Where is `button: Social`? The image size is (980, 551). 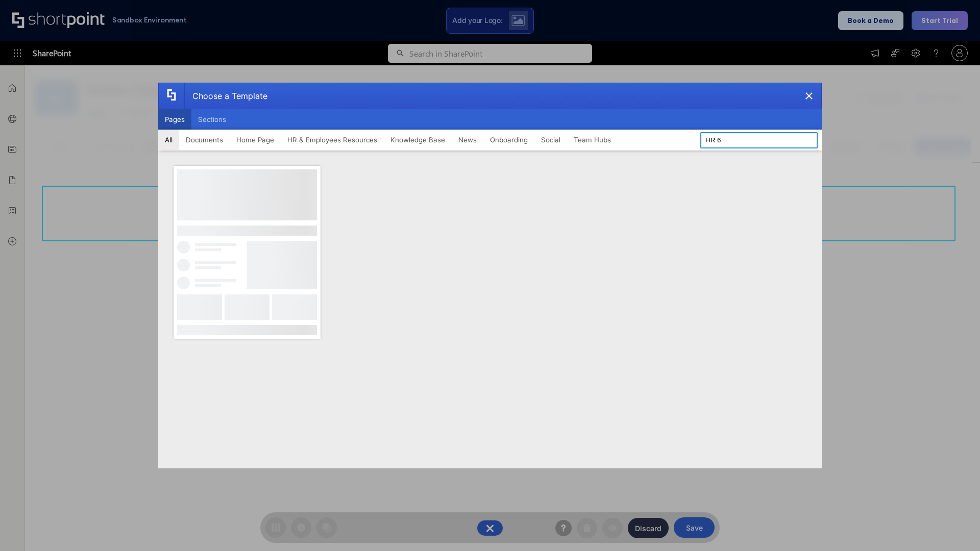 button: Social is located at coordinates (551, 140).